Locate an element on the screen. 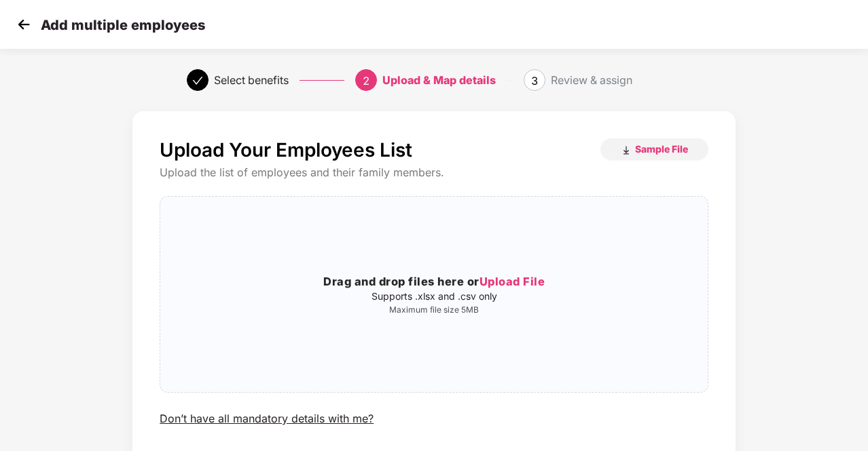 The image size is (868, 451). button: Sample File is located at coordinates (654, 149).